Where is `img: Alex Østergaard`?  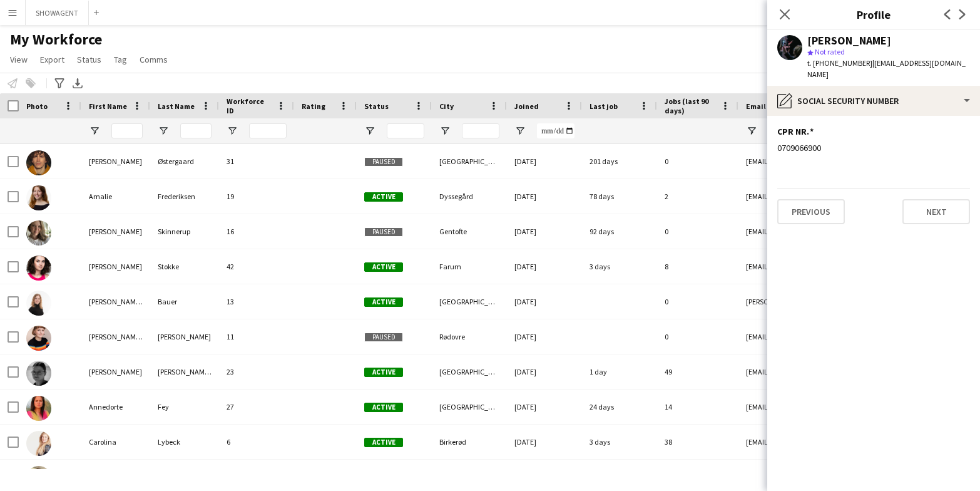
img: Alex Østergaard is located at coordinates (39, 163).